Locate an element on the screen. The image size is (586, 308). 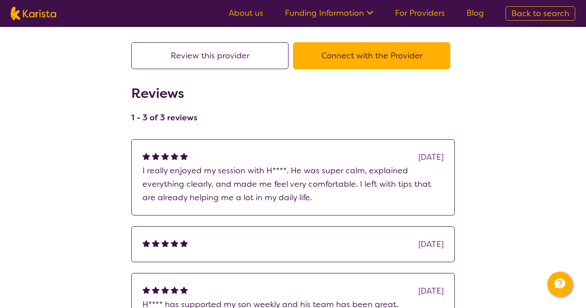
a: Back to search is located at coordinates (540, 13).